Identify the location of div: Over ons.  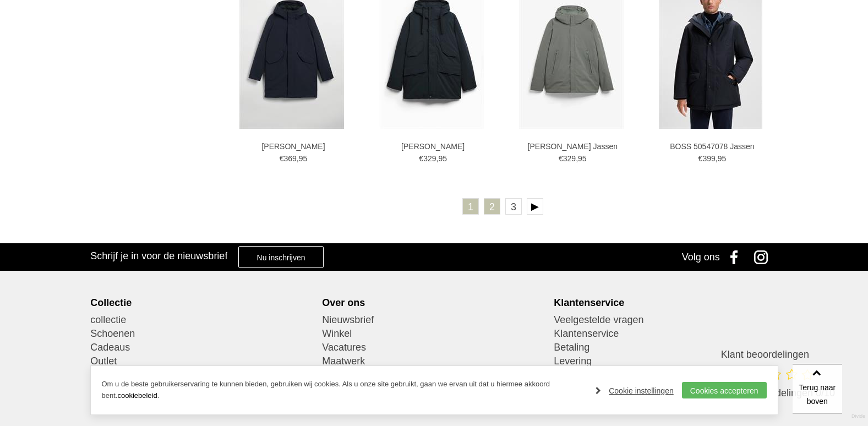
(434, 303).